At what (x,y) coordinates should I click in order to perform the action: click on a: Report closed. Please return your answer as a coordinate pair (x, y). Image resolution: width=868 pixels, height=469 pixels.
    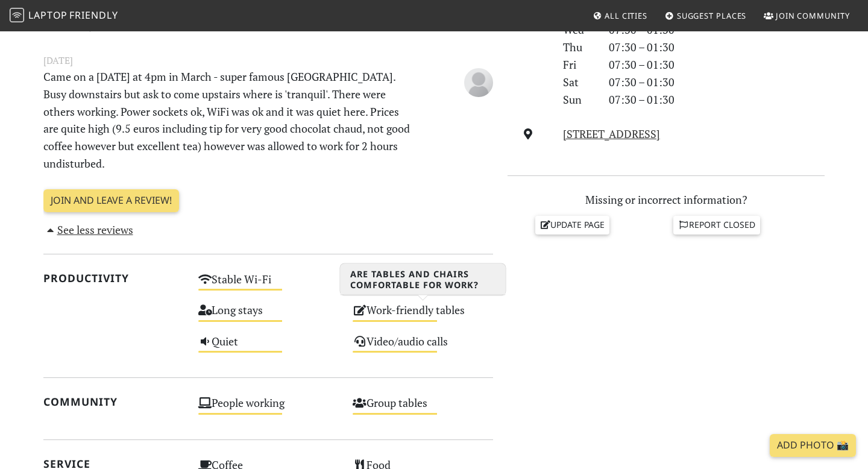
    Looking at the image, I should click on (716, 224).